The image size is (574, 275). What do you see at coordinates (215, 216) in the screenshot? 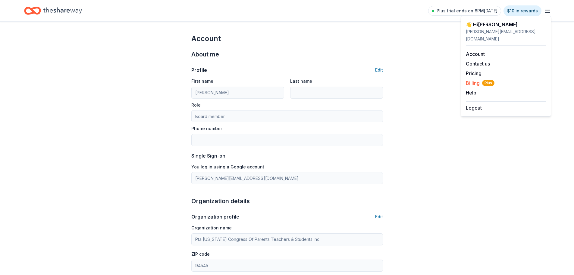
I see `div: Organization profile` at bounding box center [215, 216].